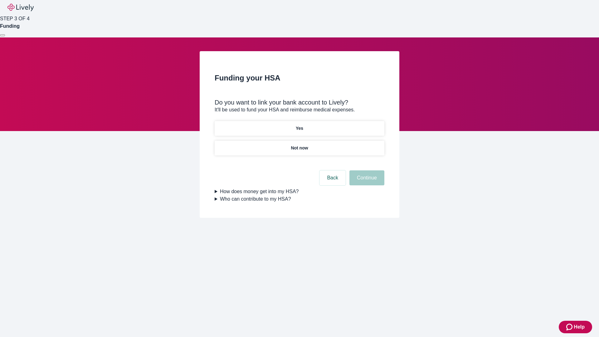 This screenshot has width=599, height=337. I want to click on p: Not now, so click(299, 148).